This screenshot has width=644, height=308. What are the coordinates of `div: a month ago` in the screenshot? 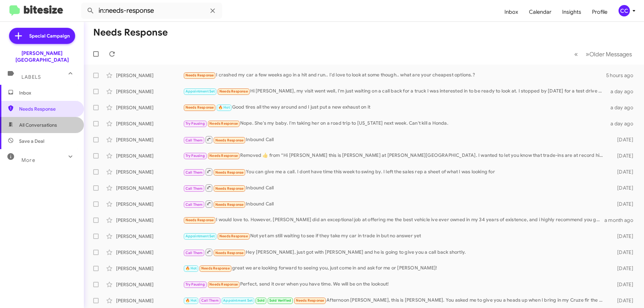 It's located at (621, 220).